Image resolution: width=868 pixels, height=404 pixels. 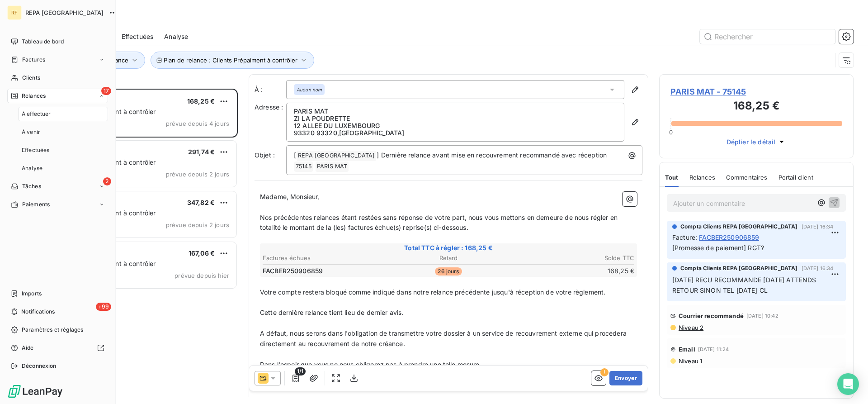 I want to click on img: Logo LeanPay, so click(x=35, y=391).